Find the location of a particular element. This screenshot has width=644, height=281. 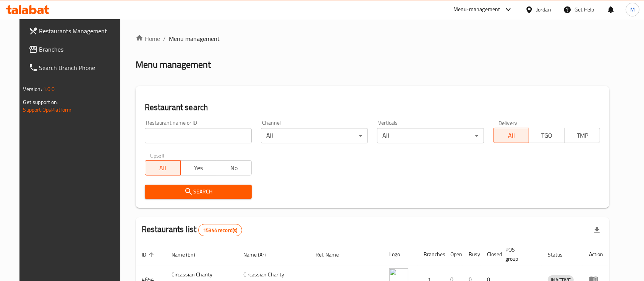

div: Total records count is located at coordinates (220, 230).